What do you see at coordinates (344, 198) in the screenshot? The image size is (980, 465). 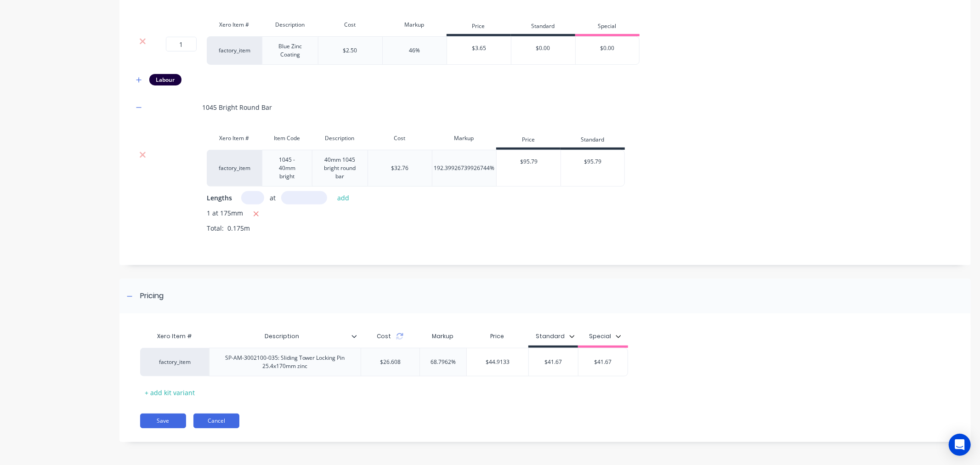 I see `button: add` at bounding box center [344, 198].